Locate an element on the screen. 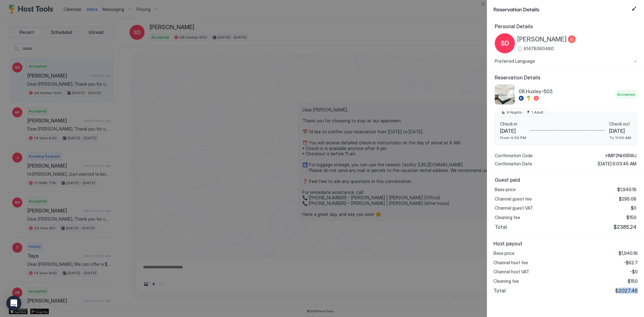 This screenshot has width=644, height=317. span: $295.08 is located at coordinates (628, 199).